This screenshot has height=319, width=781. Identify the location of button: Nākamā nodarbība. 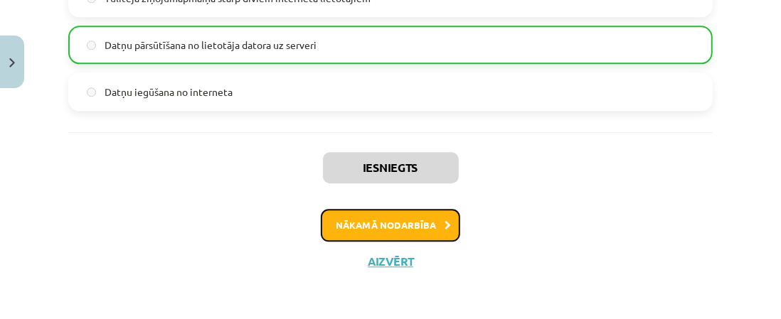
(390, 225).